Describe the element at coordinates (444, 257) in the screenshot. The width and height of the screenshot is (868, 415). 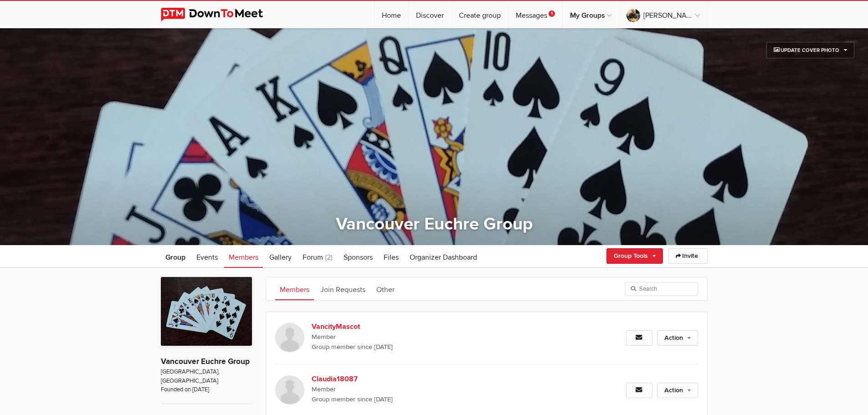
I see `a: Organizer Dashboard` at that location.